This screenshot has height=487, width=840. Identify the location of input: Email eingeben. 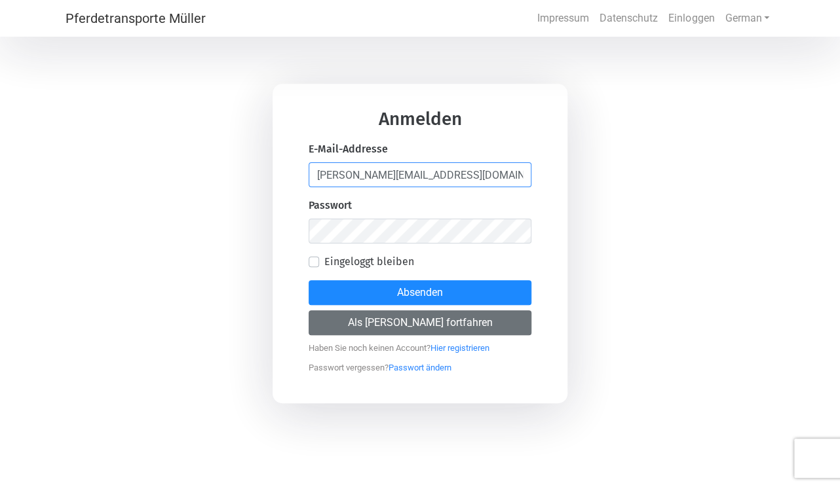
(420, 175).